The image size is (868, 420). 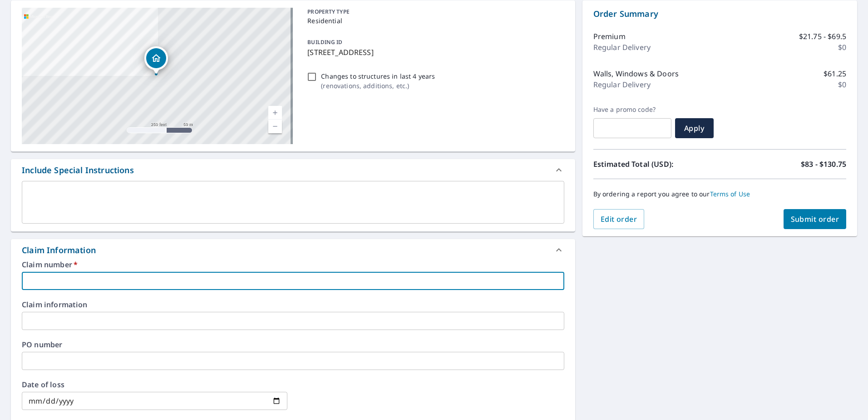 I want to click on p: $61.25, so click(x=835, y=74).